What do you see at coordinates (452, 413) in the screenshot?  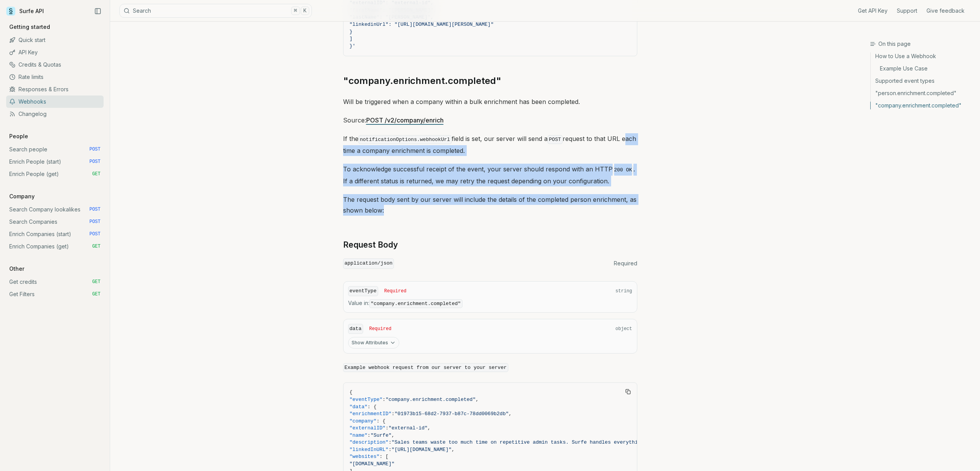 I see `span: "01973b15-68d2-7937-b87c-78dd0069b2db"` at bounding box center [452, 413].